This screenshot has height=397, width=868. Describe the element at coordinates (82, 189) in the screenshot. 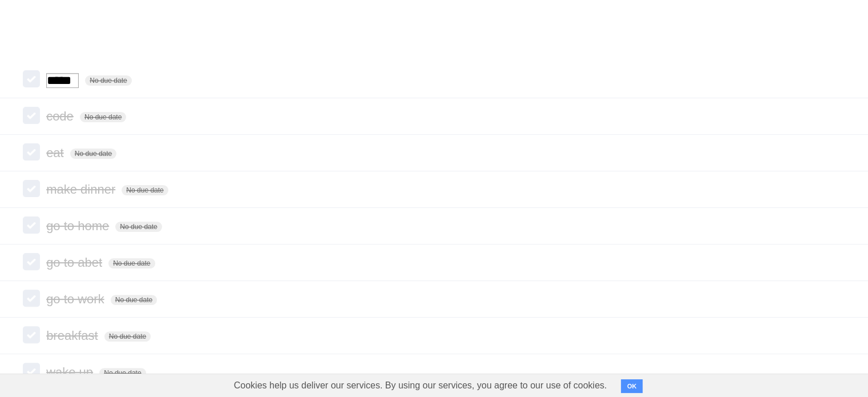

I see `span: make dinner` at that location.